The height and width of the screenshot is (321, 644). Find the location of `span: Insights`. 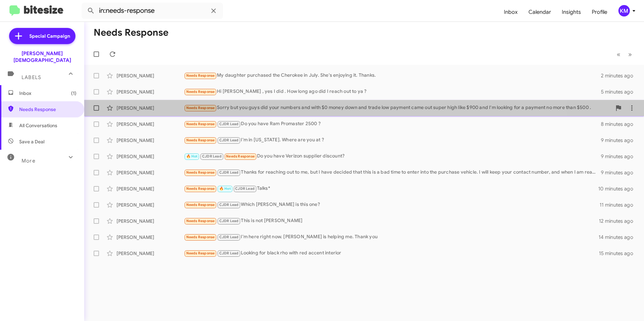

span: Insights is located at coordinates (571, 12).